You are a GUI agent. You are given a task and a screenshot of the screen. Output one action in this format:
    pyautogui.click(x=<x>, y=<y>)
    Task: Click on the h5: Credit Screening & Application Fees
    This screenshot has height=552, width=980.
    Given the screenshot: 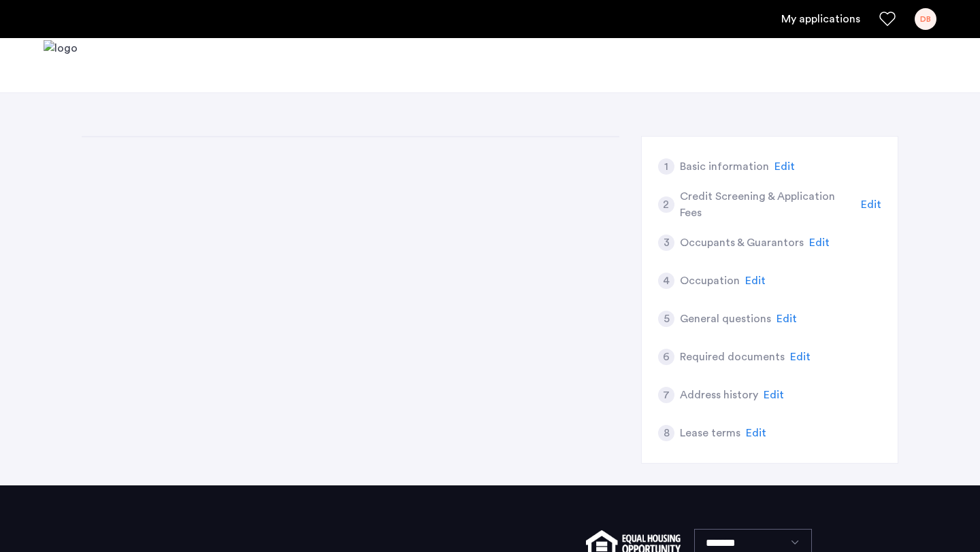 What is the action you would take?
    pyautogui.click(x=768, y=205)
    